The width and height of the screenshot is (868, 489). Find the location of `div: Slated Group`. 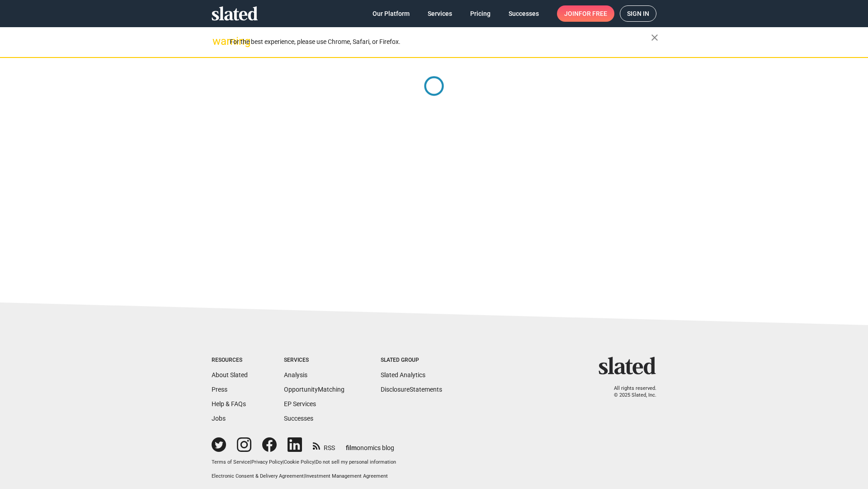

div: Slated Group is located at coordinates (412, 360).